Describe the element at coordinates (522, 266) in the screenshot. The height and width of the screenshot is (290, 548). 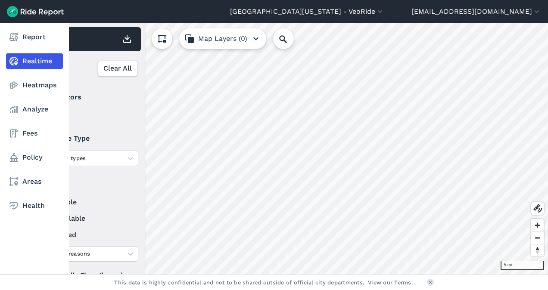
I see `div: 5 mi` at that location.